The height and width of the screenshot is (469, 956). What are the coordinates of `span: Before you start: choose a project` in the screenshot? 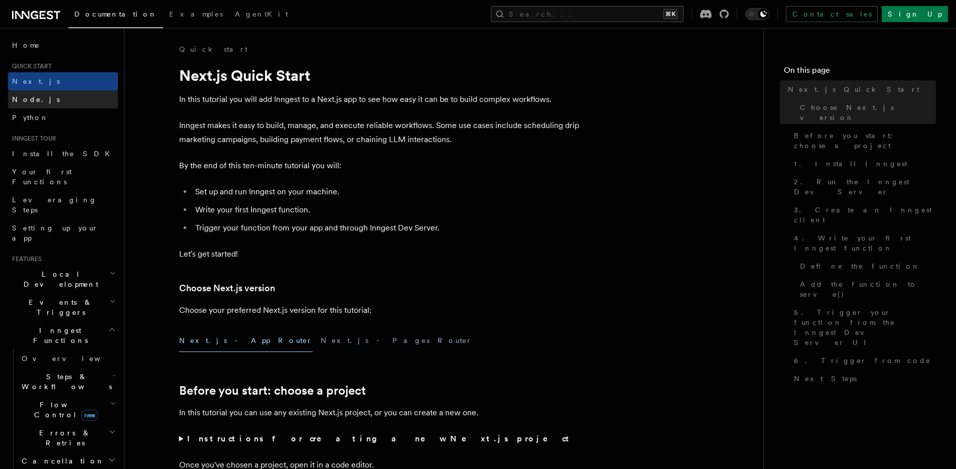 It's located at (865, 141).